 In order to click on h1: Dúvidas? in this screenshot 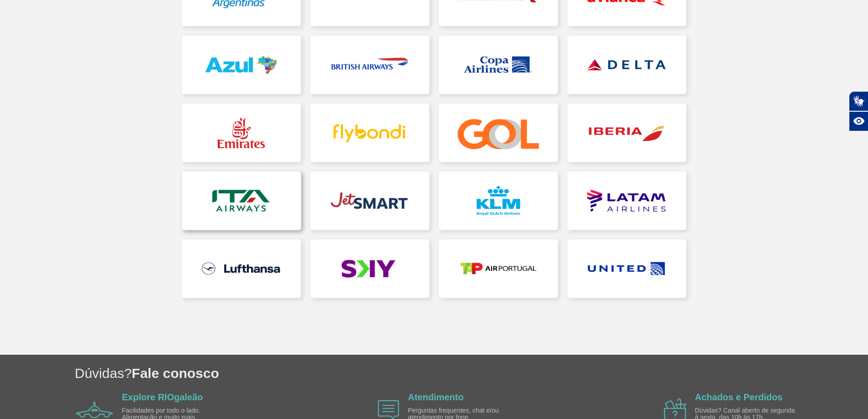, I will do `click(471, 373)`.